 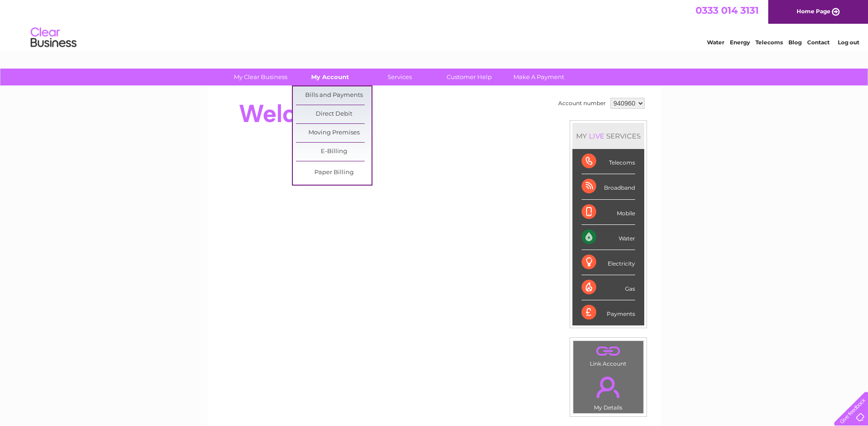 I want to click on span: 0333 014 3131, so click(x=727, y=10).